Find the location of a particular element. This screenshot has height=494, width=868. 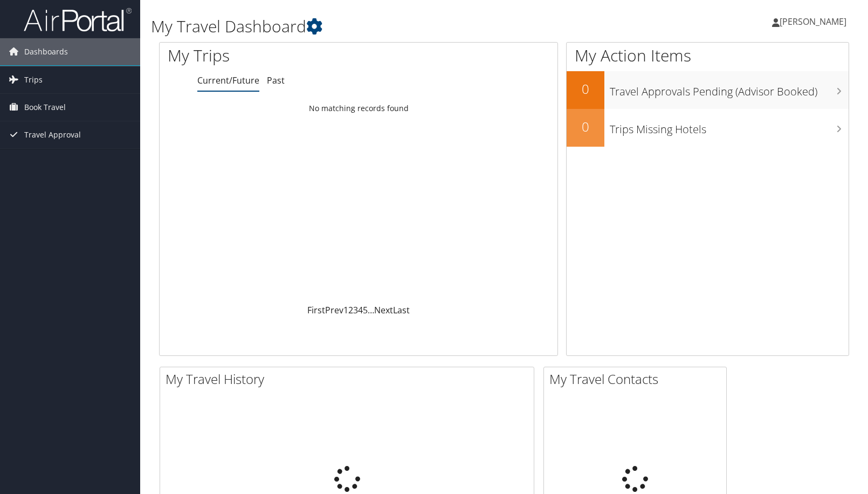

span: Trips is located at coordinates (33, 79).